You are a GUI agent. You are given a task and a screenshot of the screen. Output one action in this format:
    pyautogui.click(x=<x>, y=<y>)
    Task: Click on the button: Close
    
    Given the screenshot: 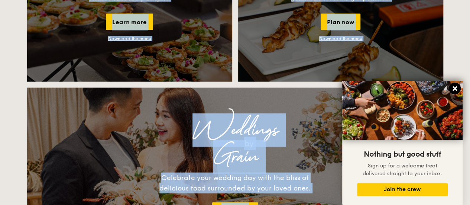 What is the action you would take?
    pyautogui.click(x=455, y=88)
    